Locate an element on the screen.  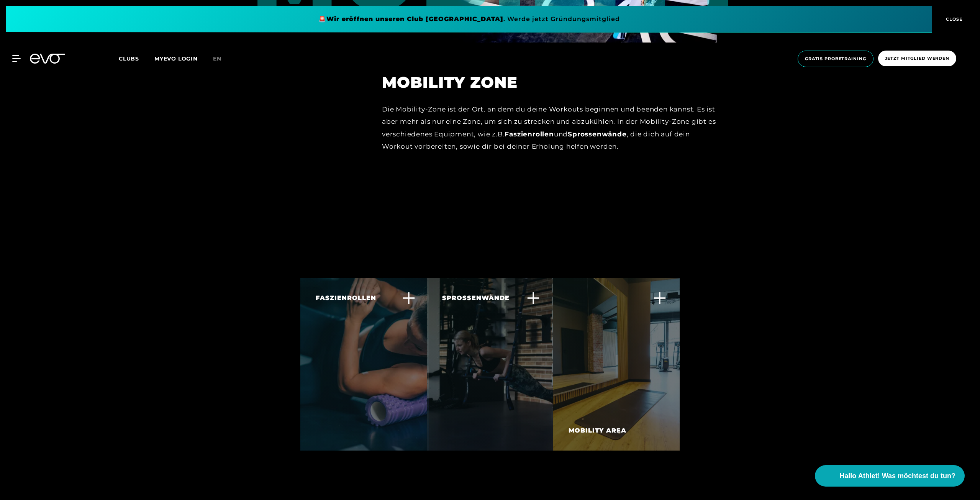
strong: Faszienrollen is located at coordinates (529, 134).